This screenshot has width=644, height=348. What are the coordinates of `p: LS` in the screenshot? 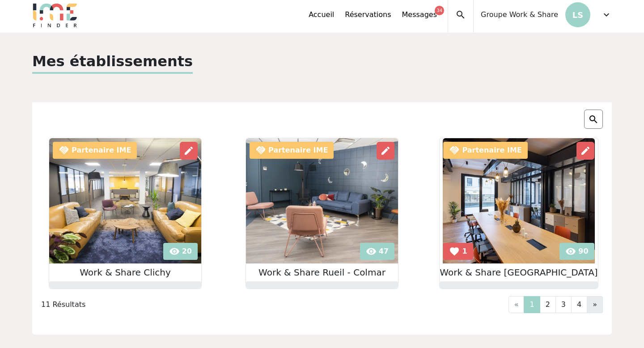 It's located at (578, 15).